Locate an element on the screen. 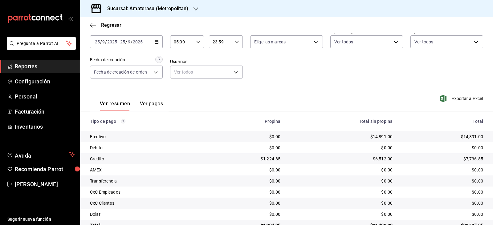  button: Ver pagos is located at coordinates (151, 106).